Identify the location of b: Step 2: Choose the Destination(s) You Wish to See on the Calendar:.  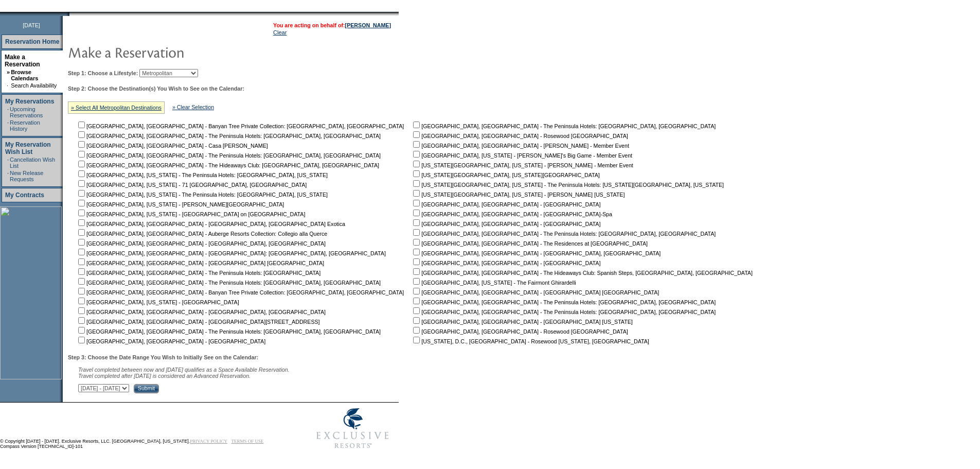
(156, 88).